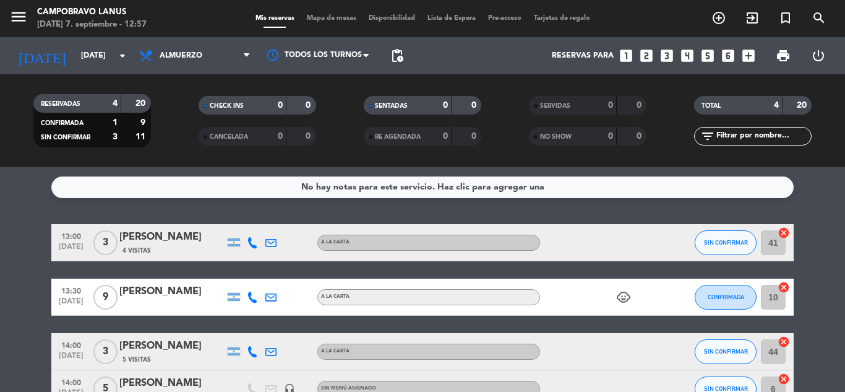 This screenshot has height=392, width=845. What do you see at coordinates (819, 18) in the screenshot?
I see `i: search` at bounding box center [819, 18].